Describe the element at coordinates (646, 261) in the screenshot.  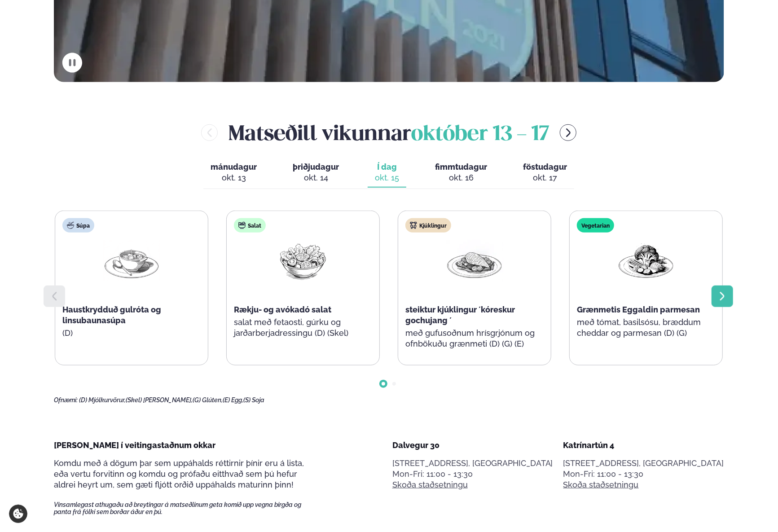
I see `img: Vegan.png` at that location.